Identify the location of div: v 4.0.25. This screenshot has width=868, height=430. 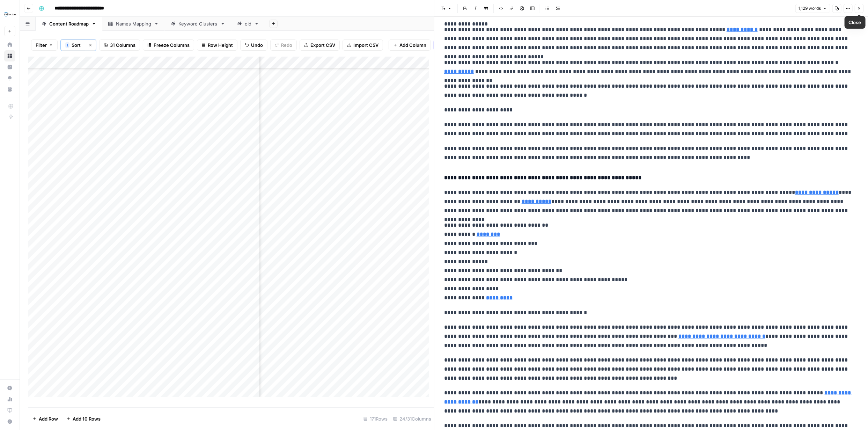
(27, 14).